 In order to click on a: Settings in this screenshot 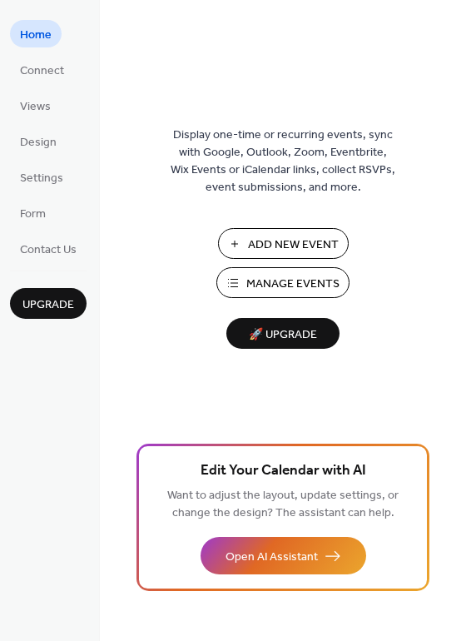, I will do `click(42, 177)`.